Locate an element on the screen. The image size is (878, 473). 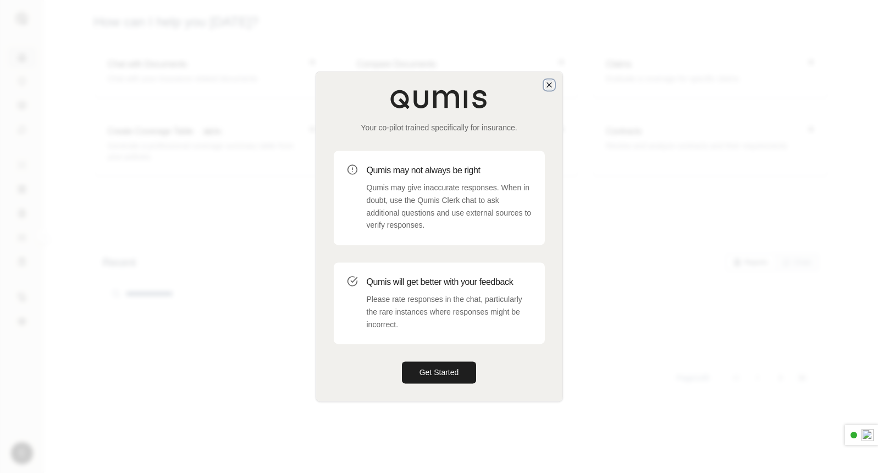
img: Qumis Logo is located at coordinates (439, 99).